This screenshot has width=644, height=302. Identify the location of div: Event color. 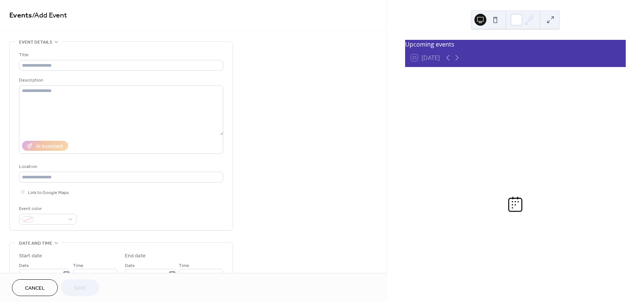
(47, 209).